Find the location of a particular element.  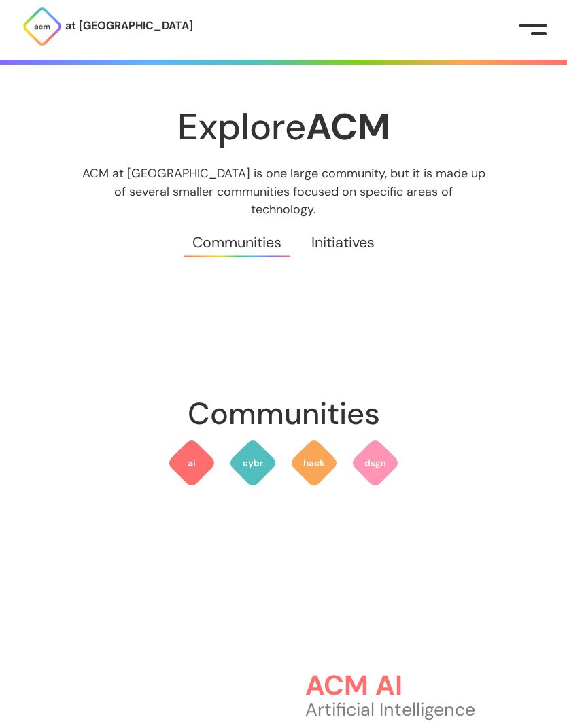

strong: ACM is located at coordinates (348, 127).